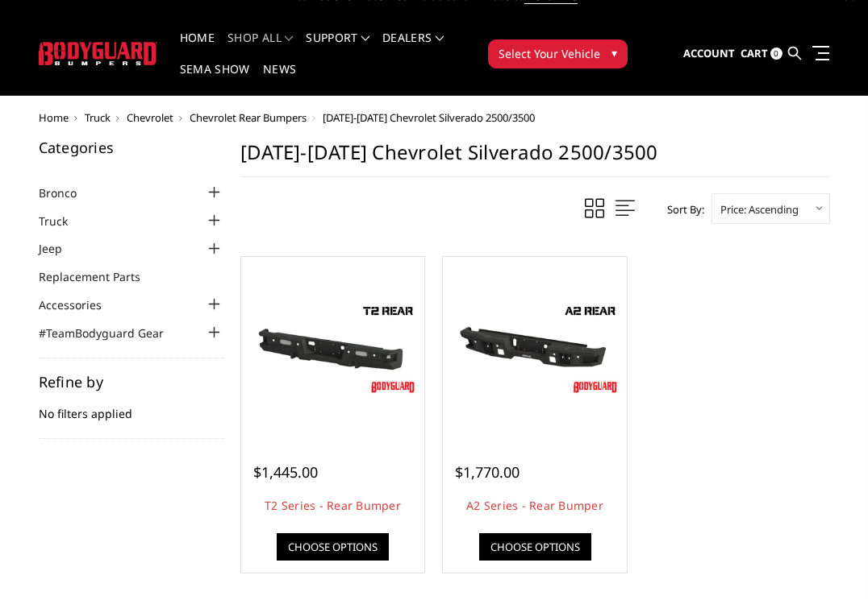  I want to click on img: T2 Series - Rear Bumper, so click(333, 349).